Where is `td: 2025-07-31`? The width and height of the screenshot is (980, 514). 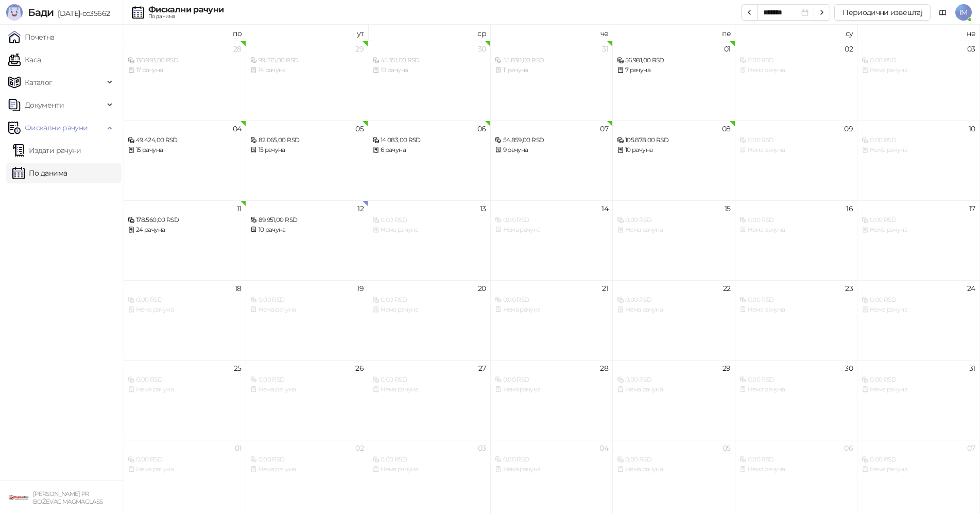 td: 2025-07-31 is located at coordinates (552, 81).